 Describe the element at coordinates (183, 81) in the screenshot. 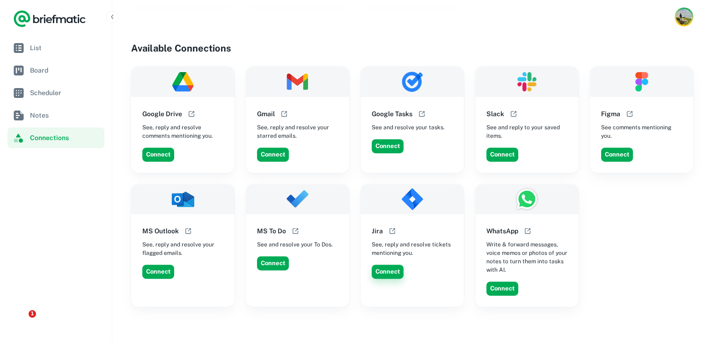

I see `img: Google Drive` at that location.